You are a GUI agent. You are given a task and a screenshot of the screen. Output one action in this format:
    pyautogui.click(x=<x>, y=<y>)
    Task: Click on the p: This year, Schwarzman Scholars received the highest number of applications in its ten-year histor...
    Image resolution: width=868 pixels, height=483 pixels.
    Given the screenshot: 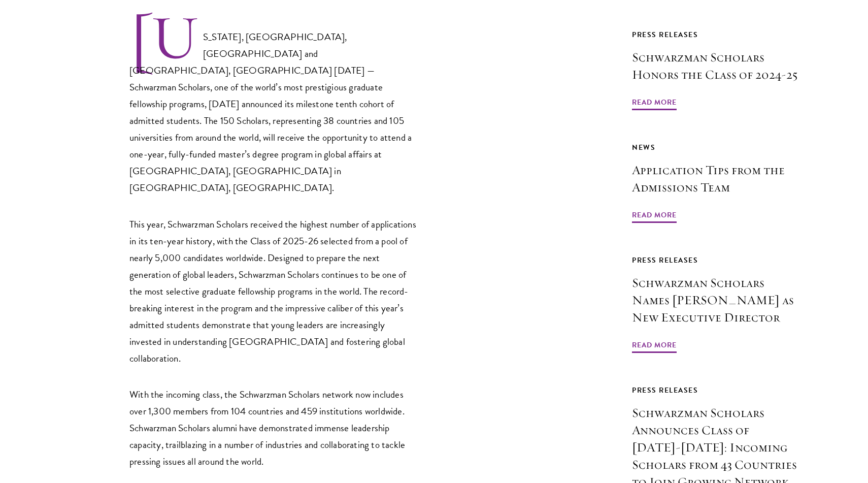 What is the action you would take?
    pyautogui.click(x=275, y=291)
    